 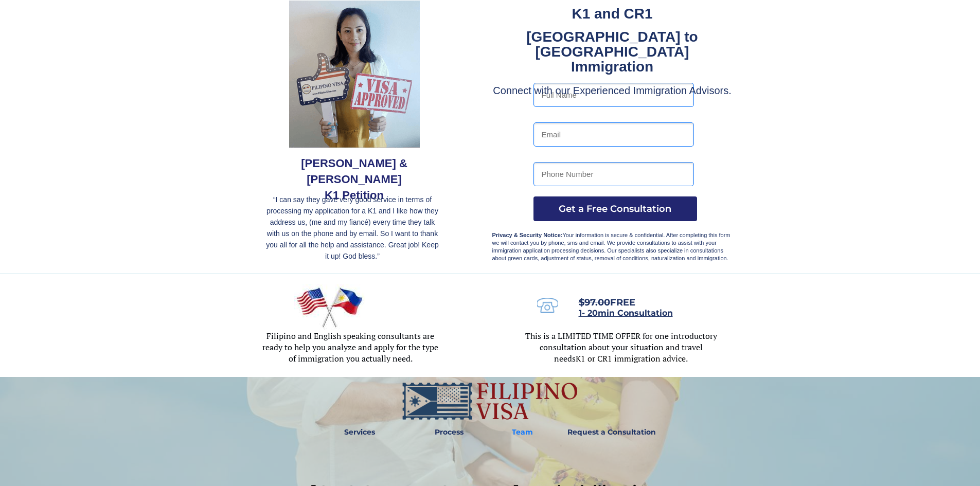 What do you see at coordinates (614, 174) in the screenshot?
I see `input: Phone Number` at bounding box center [614, 174].